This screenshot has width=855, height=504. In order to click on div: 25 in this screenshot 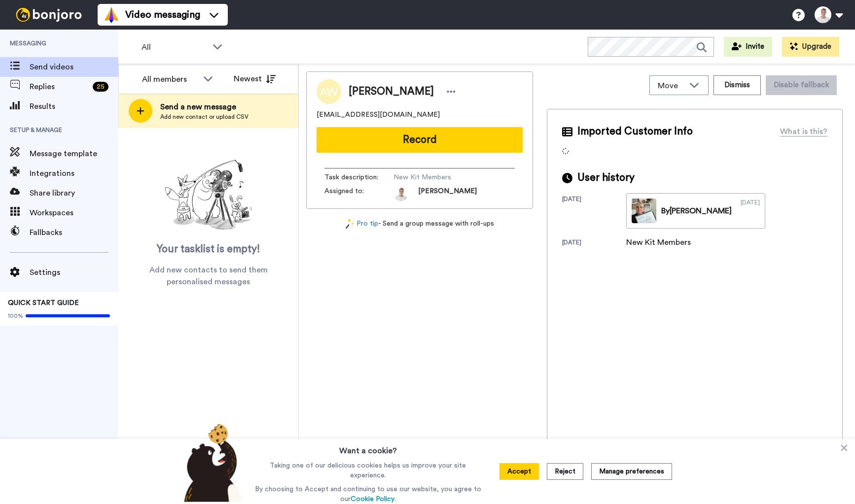, I will do `click(100, 87)`.